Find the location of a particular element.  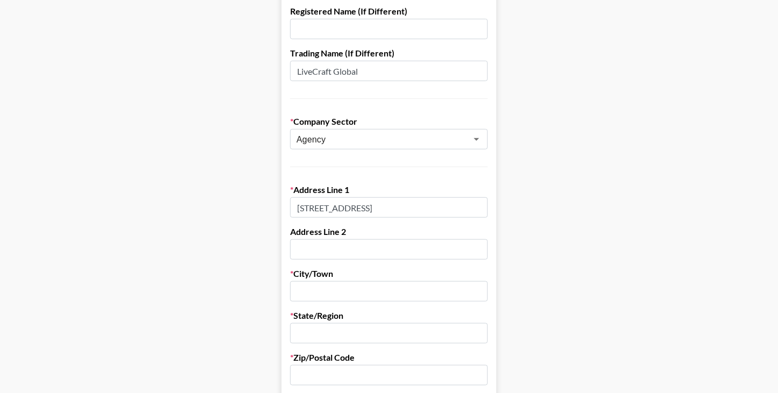

button: Open is located at coordinates (477, 139).